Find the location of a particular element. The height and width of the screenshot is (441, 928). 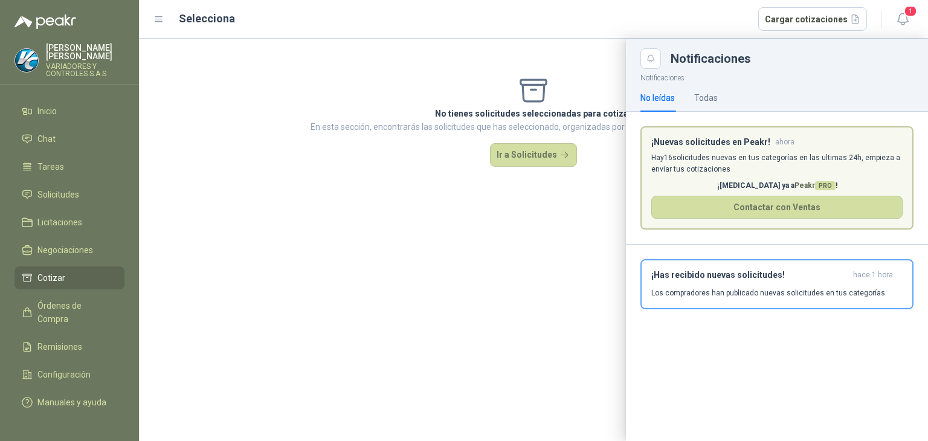

span: Cotizar is located at coordinates (51, 278).